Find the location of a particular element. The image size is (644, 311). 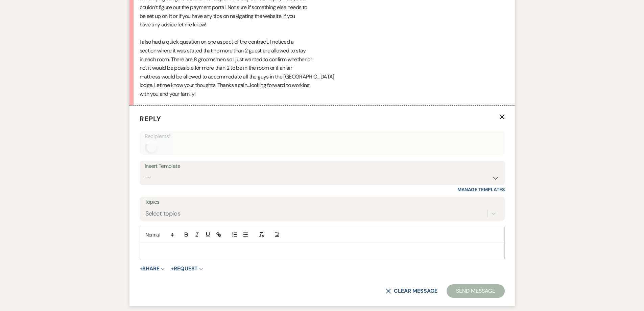

button: Request is located at coordinates (187, 268).